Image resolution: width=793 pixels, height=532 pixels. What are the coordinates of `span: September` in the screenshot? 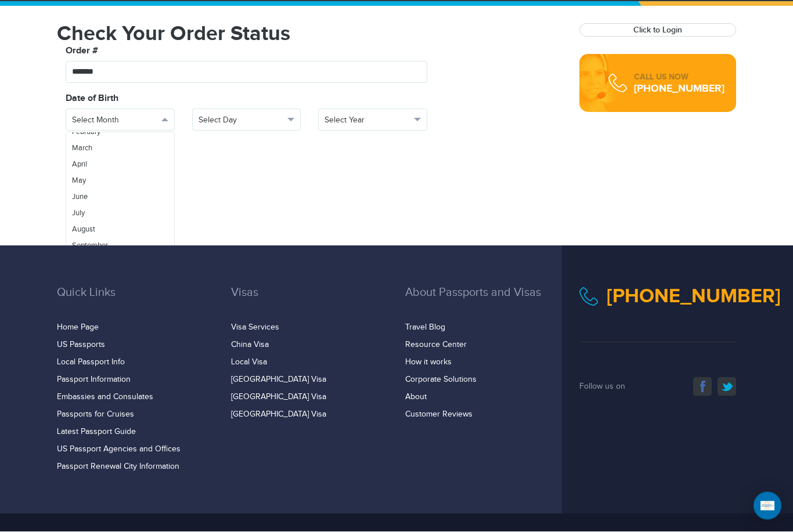 It's located at (90, 247).